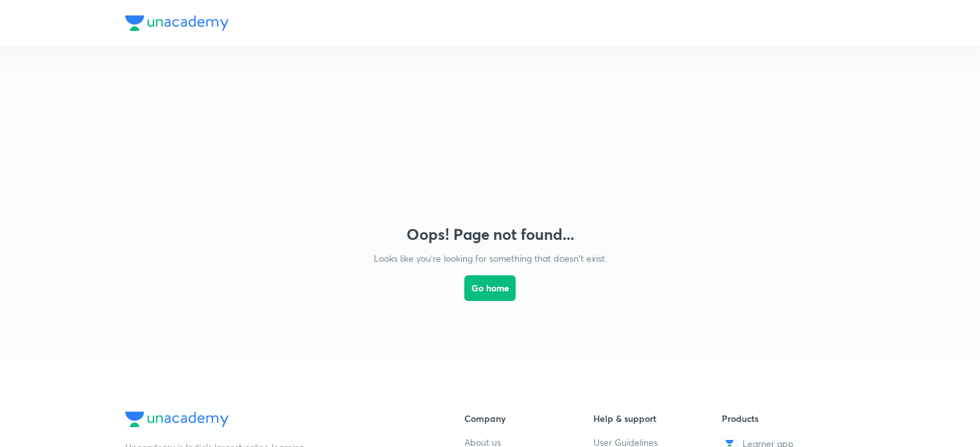  I want to click on h6: Company, so click(529, 418).